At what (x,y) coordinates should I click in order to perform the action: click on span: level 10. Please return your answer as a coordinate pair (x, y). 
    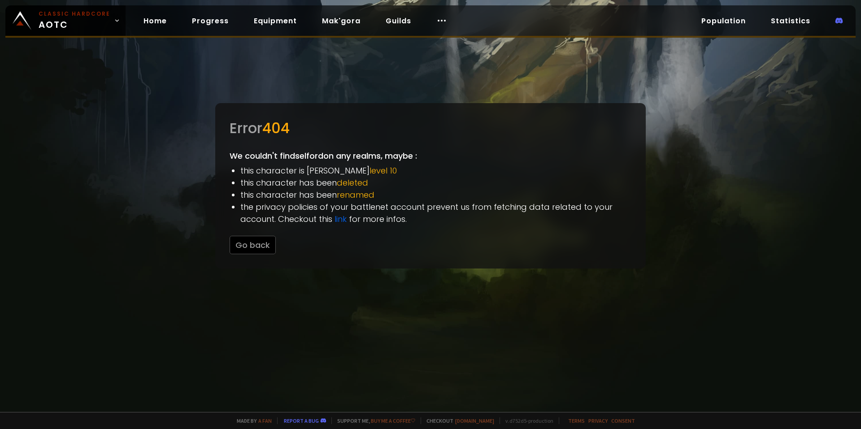
    Looking at the image, I should click on (383, 170).